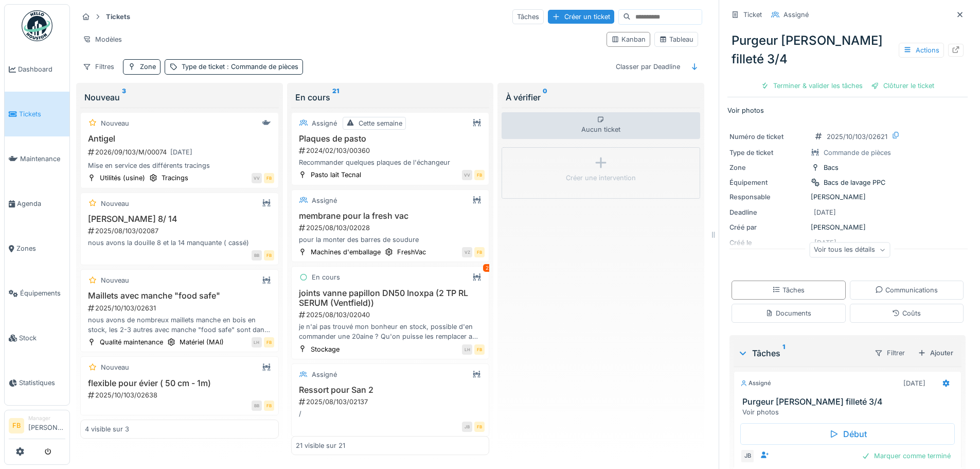 The height and width of the screenshot is (469, 980). Describe the element at coordinates (42, 69) in the screenshot. I see `span: Dashboard` at that location.